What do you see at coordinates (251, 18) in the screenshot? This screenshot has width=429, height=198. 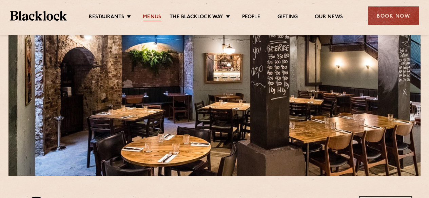 I see `a: People` at bounding box center [251, 18].